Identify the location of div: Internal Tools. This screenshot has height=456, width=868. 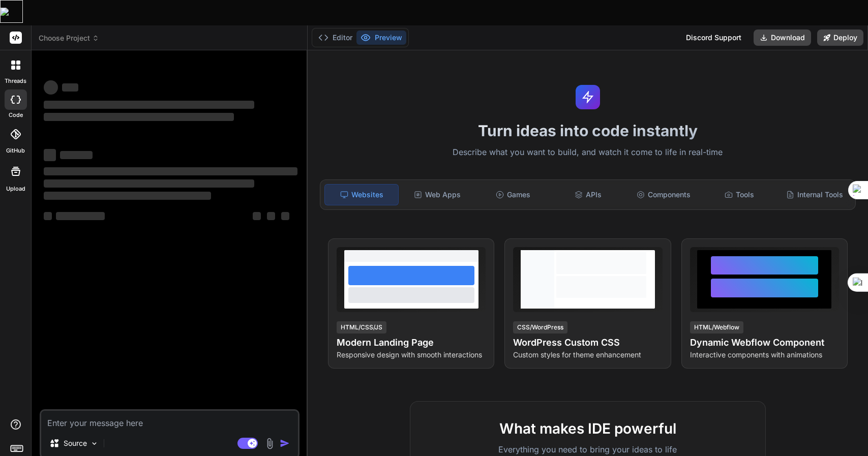
(815, 195).